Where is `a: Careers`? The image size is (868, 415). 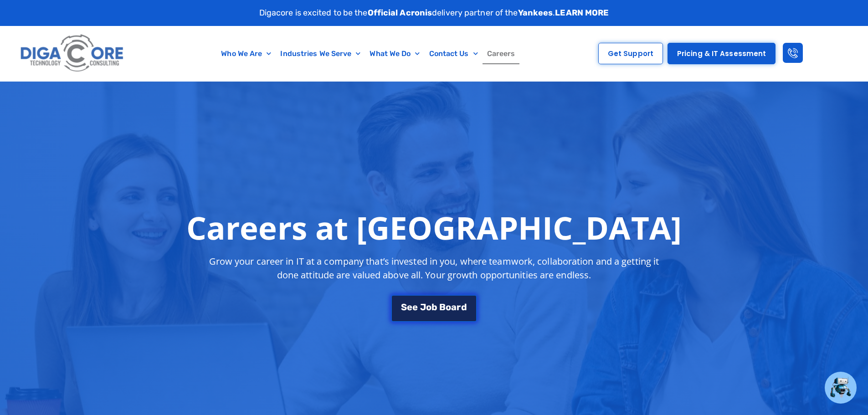
a: Careers is located at coordinates (501, 54).